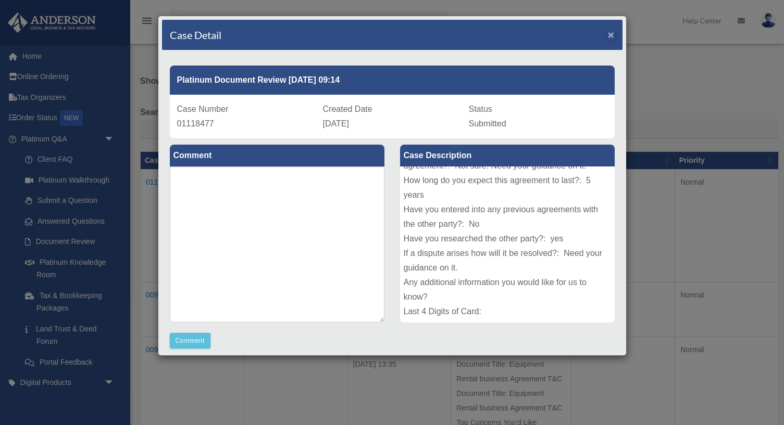 Image resolution: width=784 pixels, height=425 pixels. Describe the element at coordinates (611, 34) in the screenshot. I see `button: Close` at that location.